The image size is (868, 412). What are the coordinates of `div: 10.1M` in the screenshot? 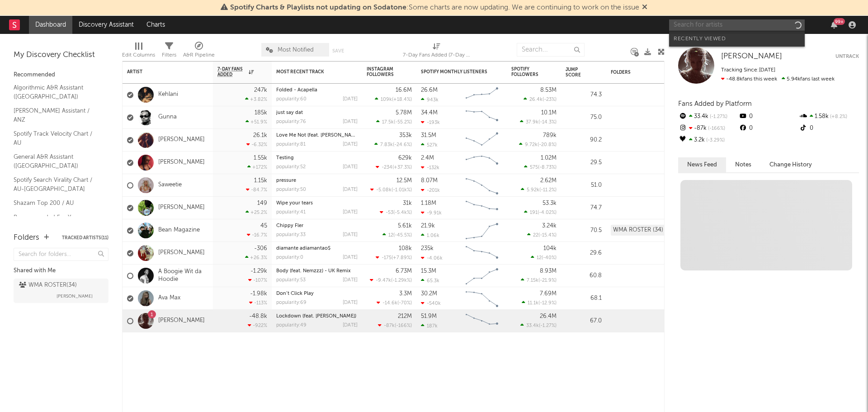 It's located at (549, 113).